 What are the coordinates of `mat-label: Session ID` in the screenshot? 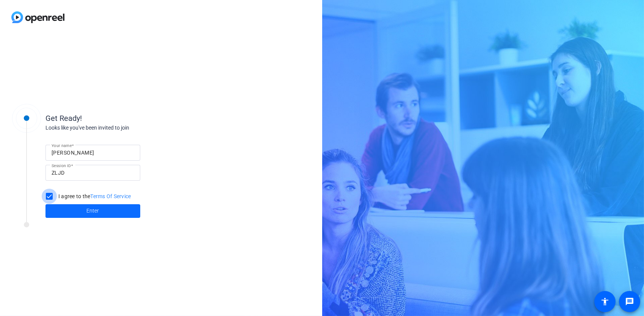 It's located at (61, 166).